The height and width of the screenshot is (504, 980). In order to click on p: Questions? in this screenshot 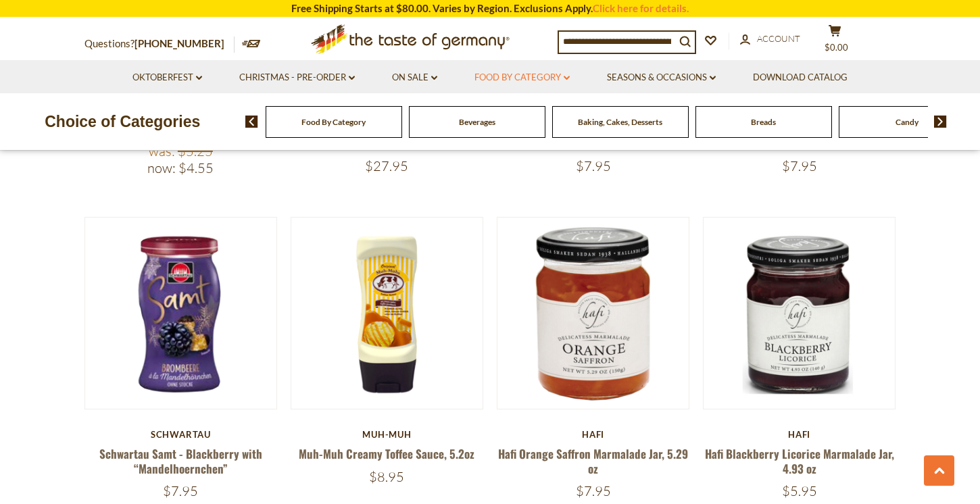, I will do `click(160, 44)`.